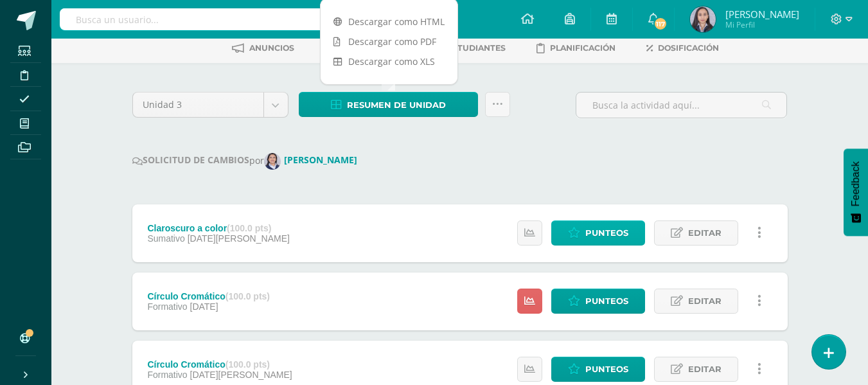  I want to click on a: Descargar como XLS, so click(388, 61).